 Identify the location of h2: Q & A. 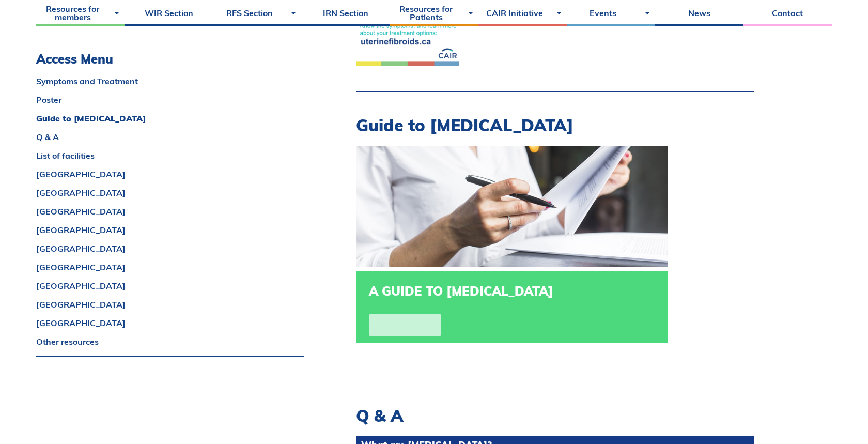
(555, 415).